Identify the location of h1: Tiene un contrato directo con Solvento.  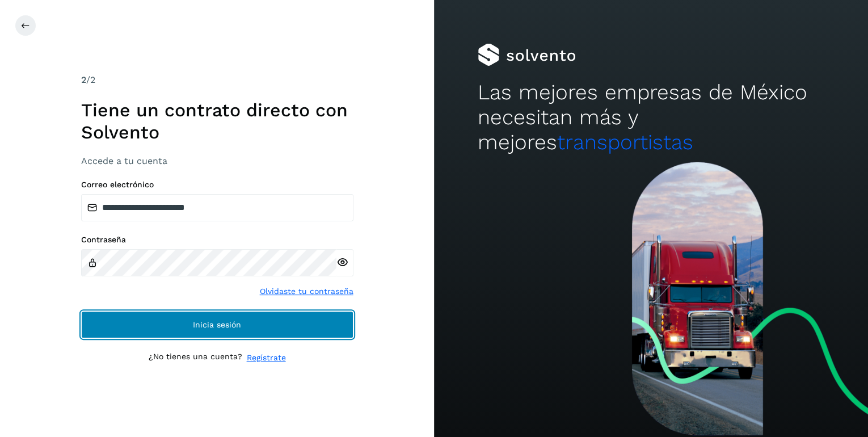
(217, 121).